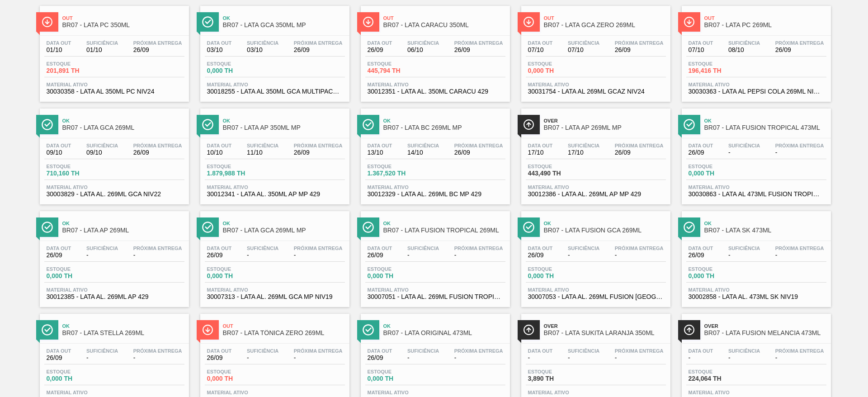 This screenshot has height=397, width=868. Describe the element at coordinates (273, 153) in the screenshot. I see `a: ÍconeOkBR07 - LATA AP 350ML MPData out10/10Suficiência11/10Próxima Entrega26/09Estoque1.879,988 T...` at that location.